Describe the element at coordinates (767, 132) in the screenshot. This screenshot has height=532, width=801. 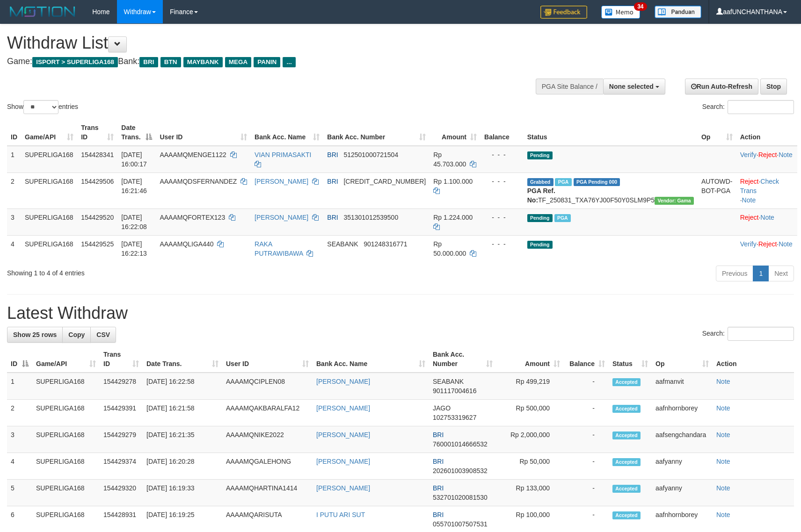
I see `th: Action` at that location.